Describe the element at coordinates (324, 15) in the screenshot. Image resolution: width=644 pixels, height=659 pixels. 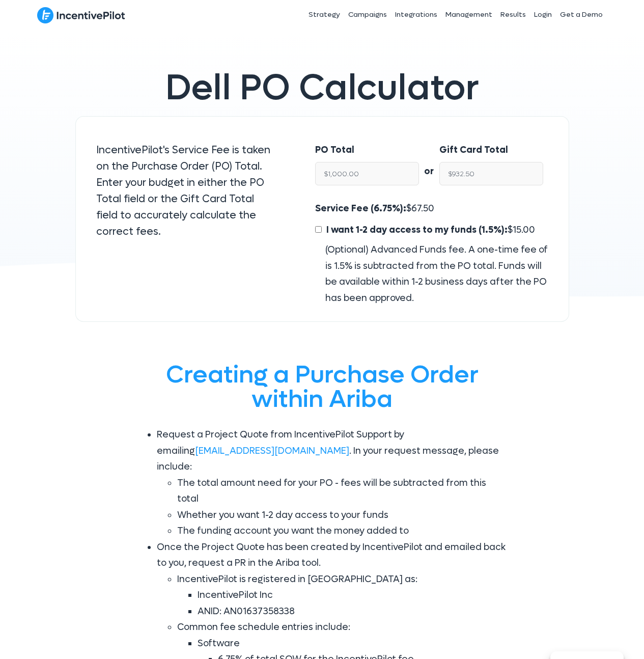
I see `a: Strategy` at that location.